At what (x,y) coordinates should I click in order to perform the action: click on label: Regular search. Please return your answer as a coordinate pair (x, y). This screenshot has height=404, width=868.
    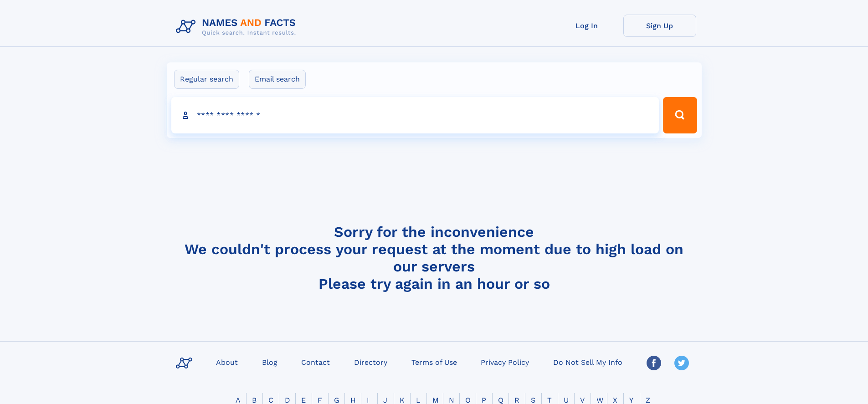
    Looking at the image, I should click on (206, 79).